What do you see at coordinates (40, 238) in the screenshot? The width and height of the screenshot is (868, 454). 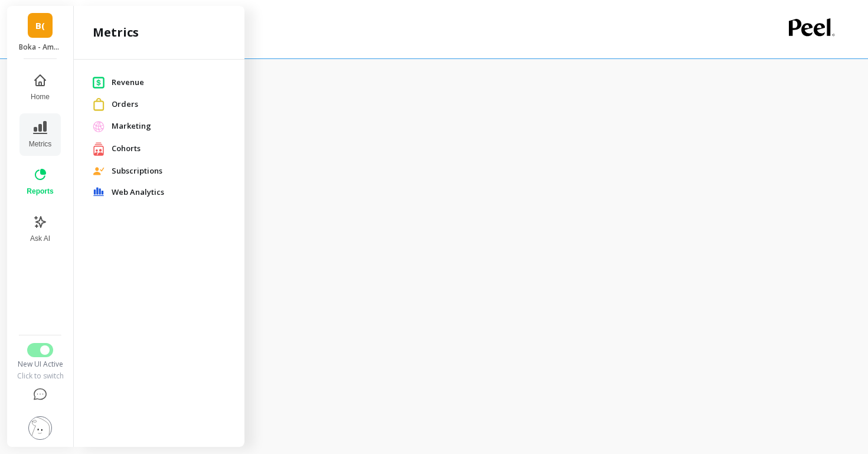 I see `span: Ask AI` at bounding box center [40, 238].